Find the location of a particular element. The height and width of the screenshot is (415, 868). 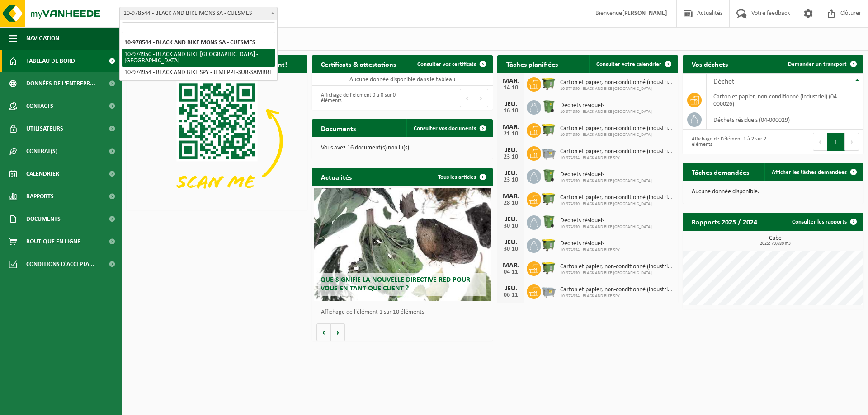

span: Contacts is located at coordinates (40, 106).